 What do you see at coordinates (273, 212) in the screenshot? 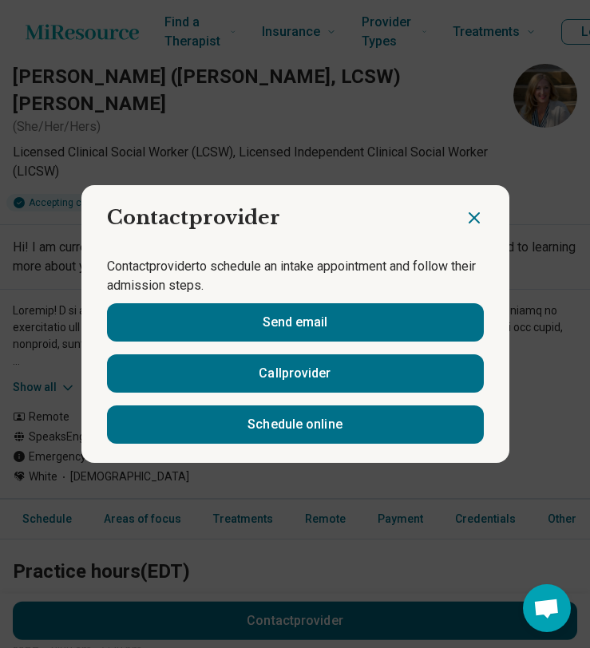
I see `h2: Contact provider` at bounding box center [273, 212].